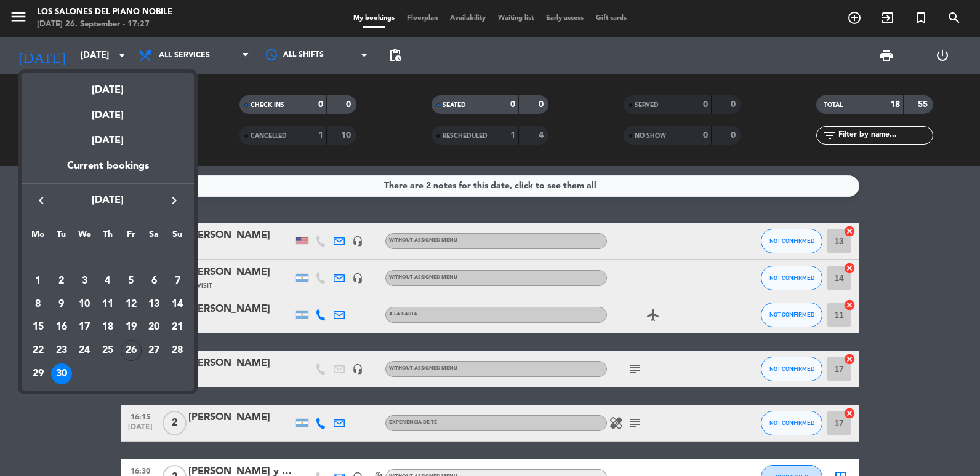  I want to click on td: September 21, 2025, so click(177, 327).